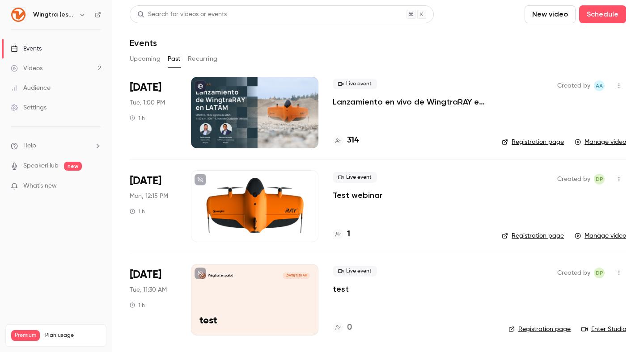 This screenshot has height=352, width=644. What do you see at coordinates (56, 146) in the screenshot?
I see `li: help-dropdown-opener` at bounding box center [56, 146].